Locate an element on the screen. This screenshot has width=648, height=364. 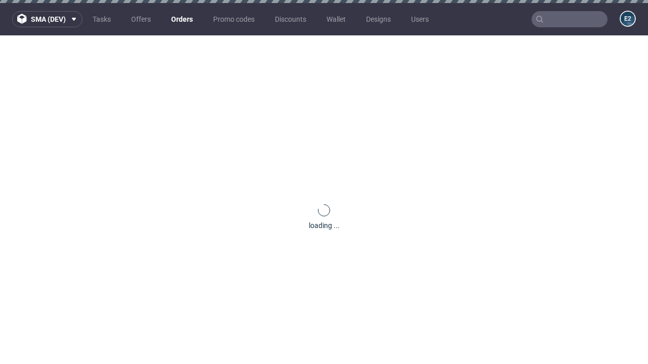
figcaption: e2 is located at coordinates (628, 19).